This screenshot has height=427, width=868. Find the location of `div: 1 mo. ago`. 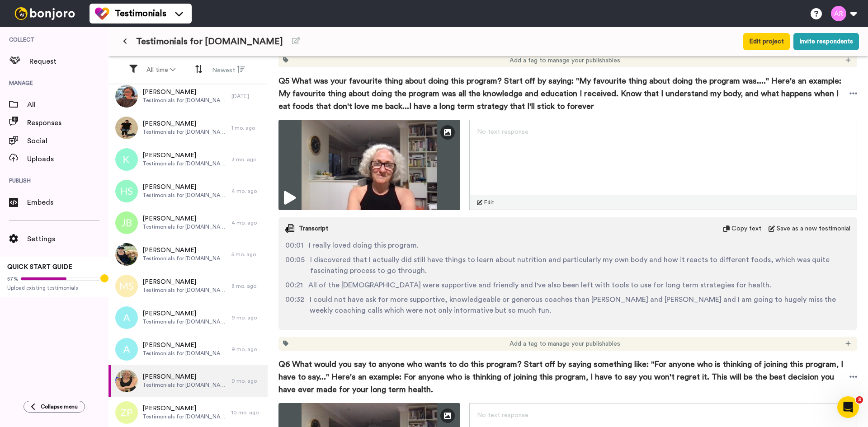

div: 1 mo. ago is located at coordinates (247, 128).